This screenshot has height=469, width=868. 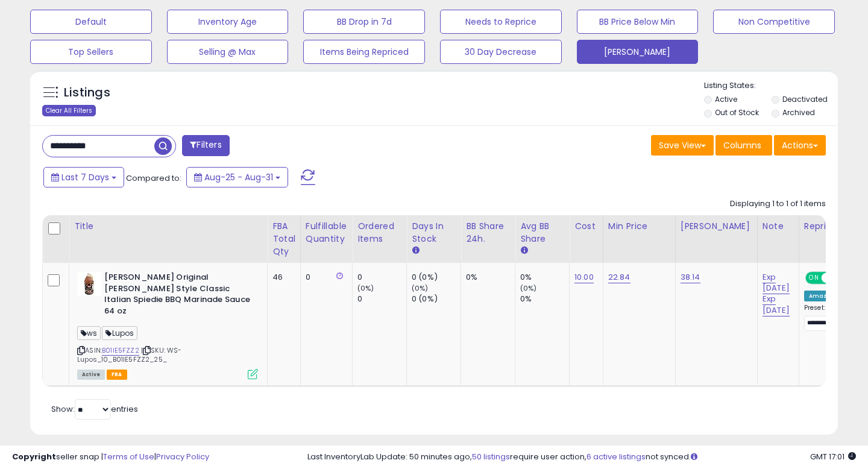 I want to click on button: Needs to Reprice, so click(x=501, y=22).